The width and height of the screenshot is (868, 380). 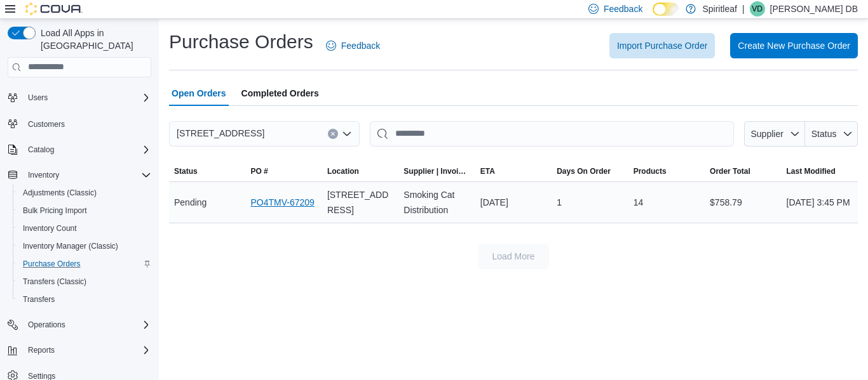 I want to click on a: PO4TMV-67209, so click(x=282, y=202).